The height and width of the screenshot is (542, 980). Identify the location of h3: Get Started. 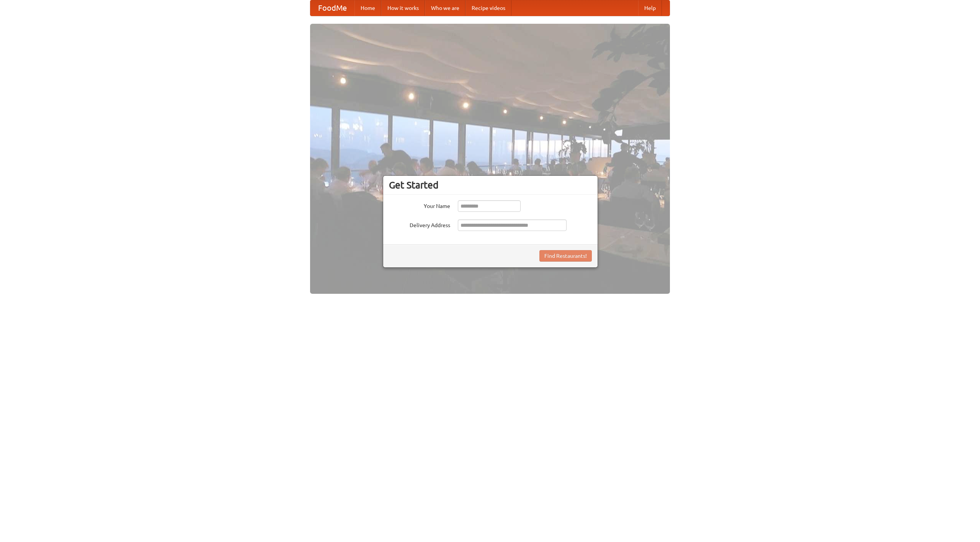
(491, 185).